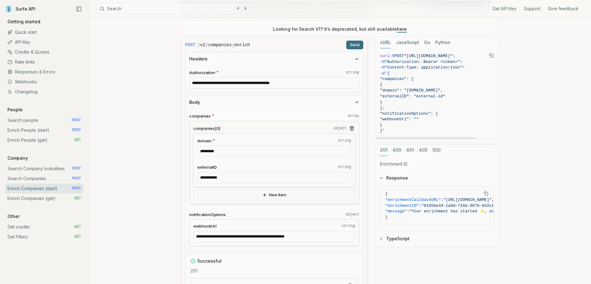 Image resolution: width=591 pixels, height=284 pixels. I want to click on a: Search Company lookalikes POST, so click(44, 169).